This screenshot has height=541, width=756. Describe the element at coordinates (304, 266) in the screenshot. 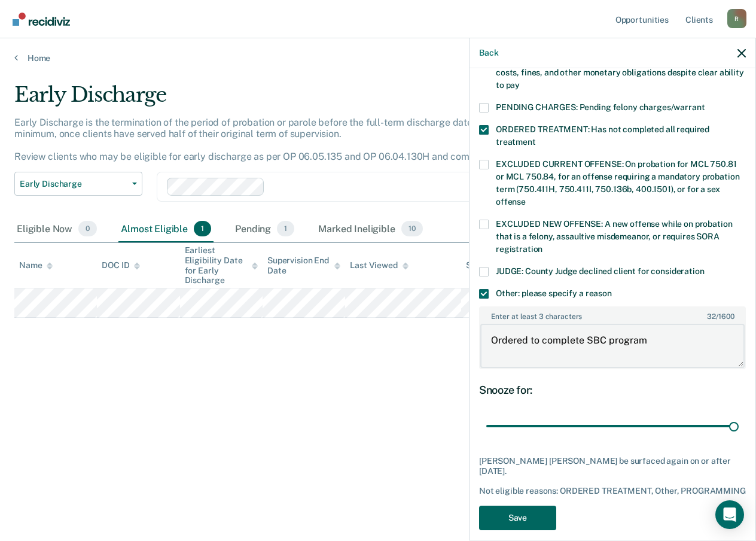

I see `div: Supervision End Date` at that location.